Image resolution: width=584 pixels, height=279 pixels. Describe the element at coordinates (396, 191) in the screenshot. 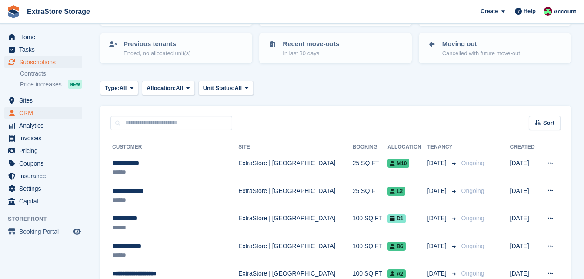

I see `span: L2` at that location.